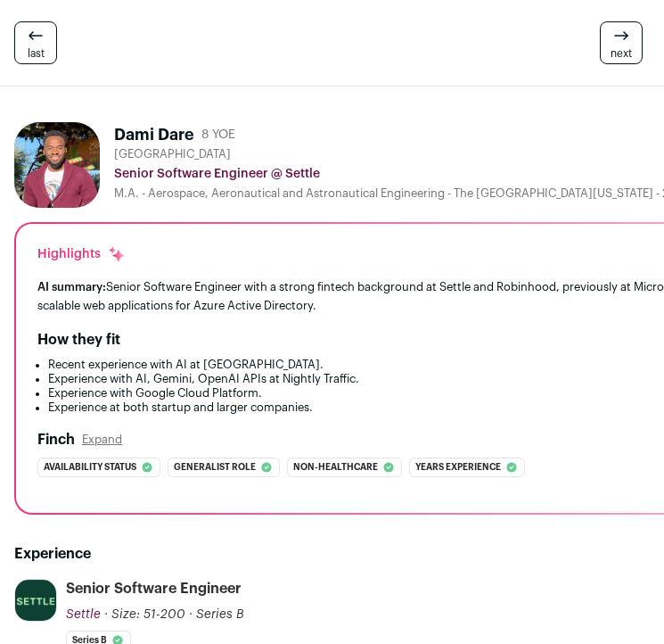 This screenshot has width=664, height=644. I want to click on span: Settle, so click(83, 614).